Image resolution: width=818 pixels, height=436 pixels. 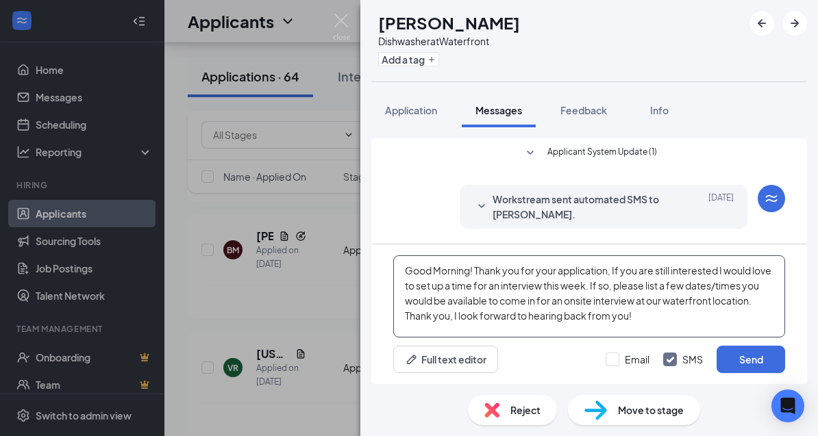 What do you see at coordinates (499, 110) in the screenshot?
I see `span: Messages` at bounding box center [499, 110].